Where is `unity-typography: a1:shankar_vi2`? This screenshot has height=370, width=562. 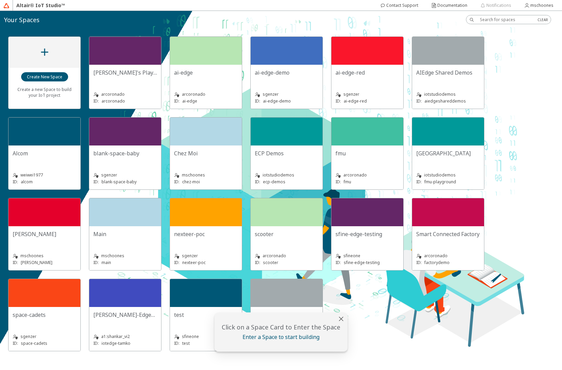 unity-typography: a1:shankar_vi2 is located at coordinates (125, 336).